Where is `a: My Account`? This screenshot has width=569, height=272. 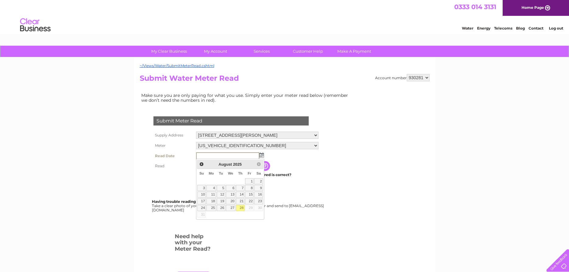
a: My Account is located at coordinates (215, 51).